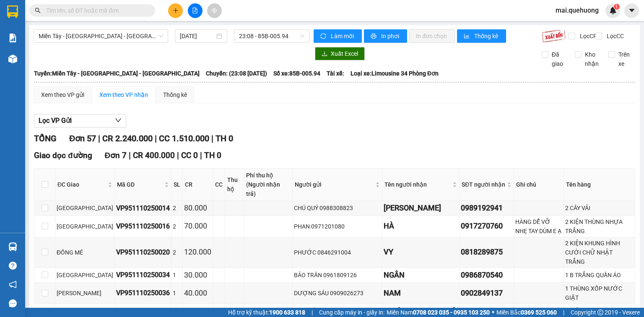 The image size is (644, 317). I want to click on td: VP951110250036, so click(143, 293).